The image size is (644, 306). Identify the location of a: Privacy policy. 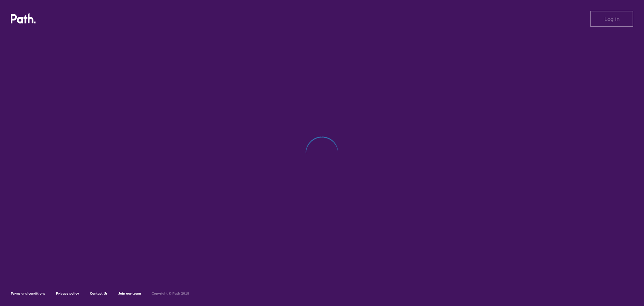
(67, 293).